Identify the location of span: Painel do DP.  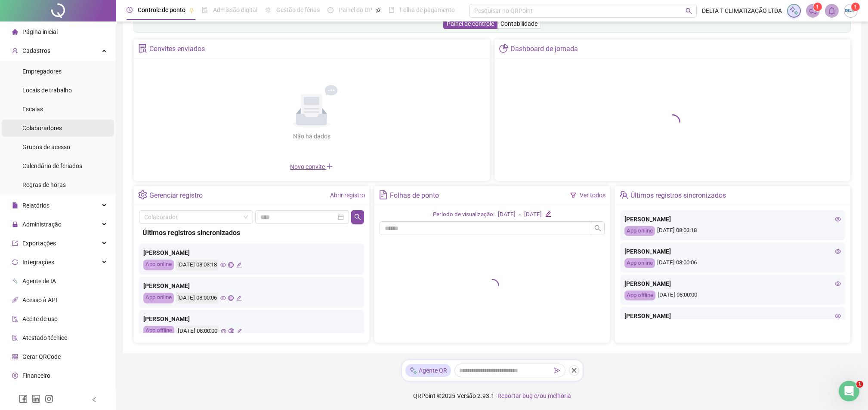
(356, 10).